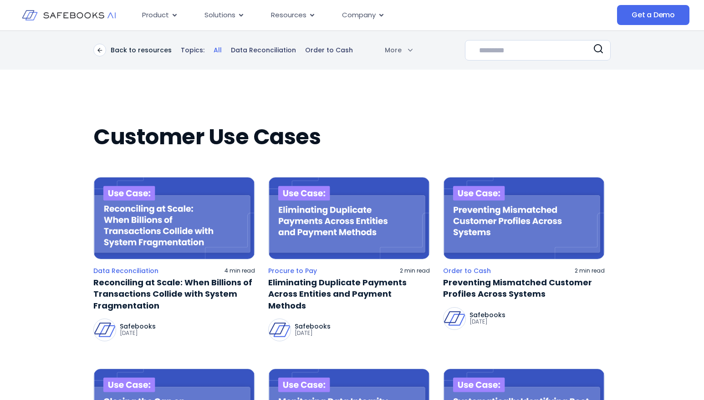 The height and width of the screenshot is (400, 704). Describe the element at coordinates (653, 15) in the screenshot. I see `a: Get a Demo` at that location.